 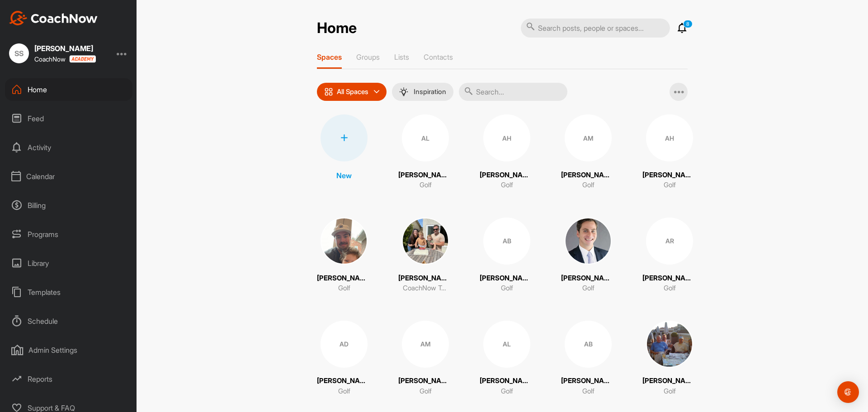 What do you see at coordinates (344, 175) in the screenshot?
I see `p: New` at bounding box center [344, 175].